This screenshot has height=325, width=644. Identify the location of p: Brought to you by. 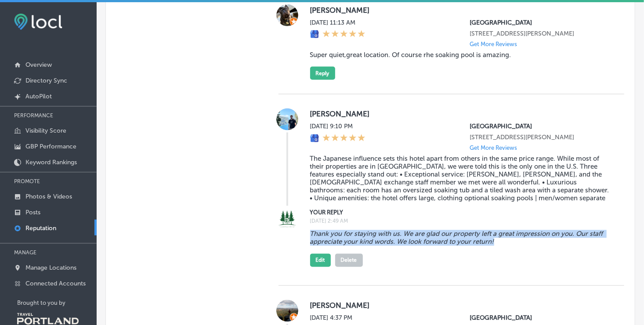
(57, 303).